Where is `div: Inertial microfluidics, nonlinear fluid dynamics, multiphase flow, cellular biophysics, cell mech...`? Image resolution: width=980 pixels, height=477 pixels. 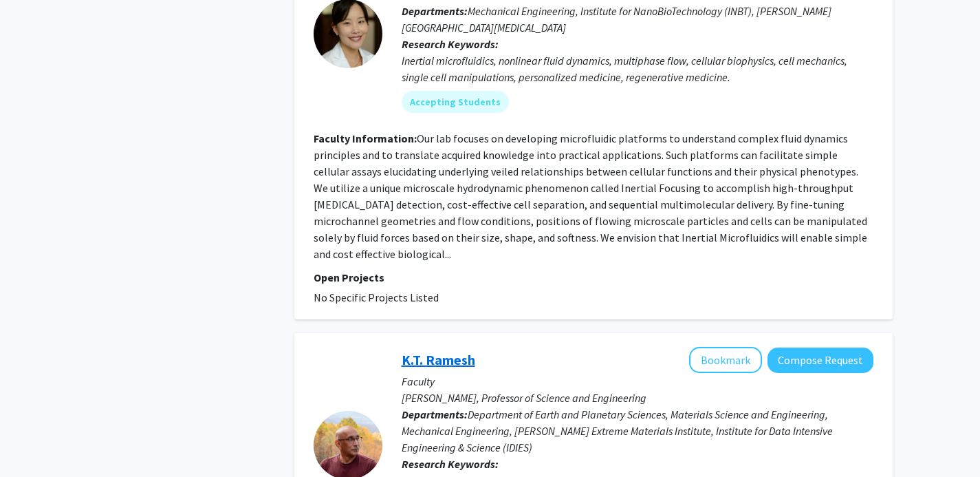 div: Inertial microfluidics, nonlinear fluid dynamics, multiphase flow, cellular biophysics, cell mech... is located at coordinates (637, 69).